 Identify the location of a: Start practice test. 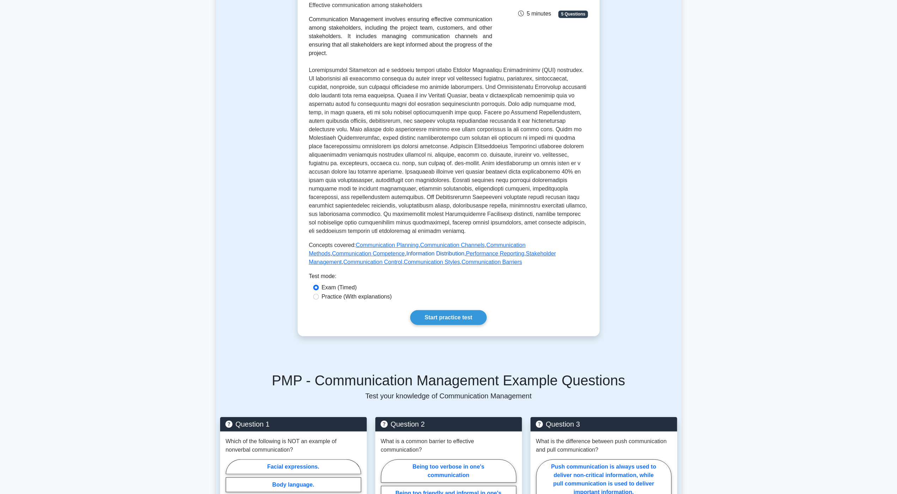
(448, 317).